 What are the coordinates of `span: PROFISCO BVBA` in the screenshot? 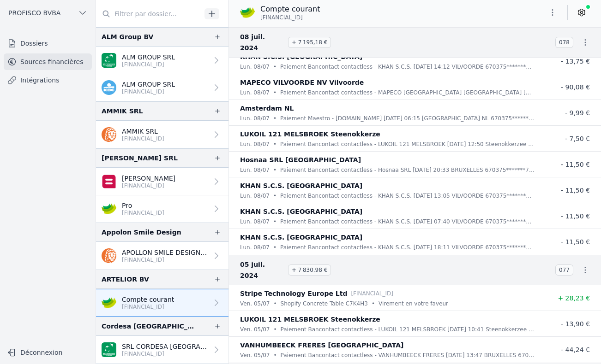 It's located at (35, 12).